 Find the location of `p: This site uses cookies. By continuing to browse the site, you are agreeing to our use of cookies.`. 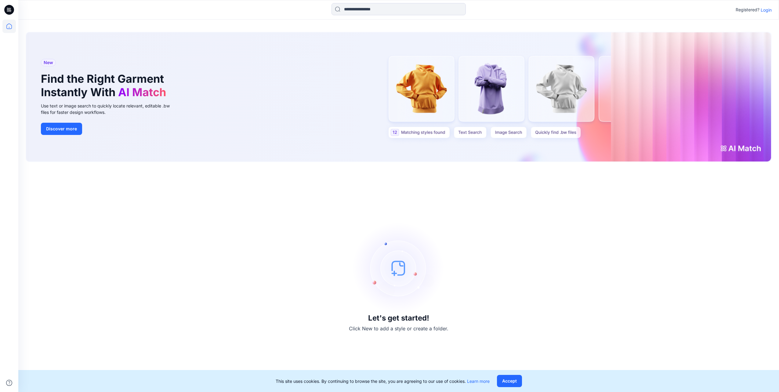

p: This site uses cookies. By continuing to browse the site, you are agreeing to our use of cookies. is located at coordinates (382, 381).